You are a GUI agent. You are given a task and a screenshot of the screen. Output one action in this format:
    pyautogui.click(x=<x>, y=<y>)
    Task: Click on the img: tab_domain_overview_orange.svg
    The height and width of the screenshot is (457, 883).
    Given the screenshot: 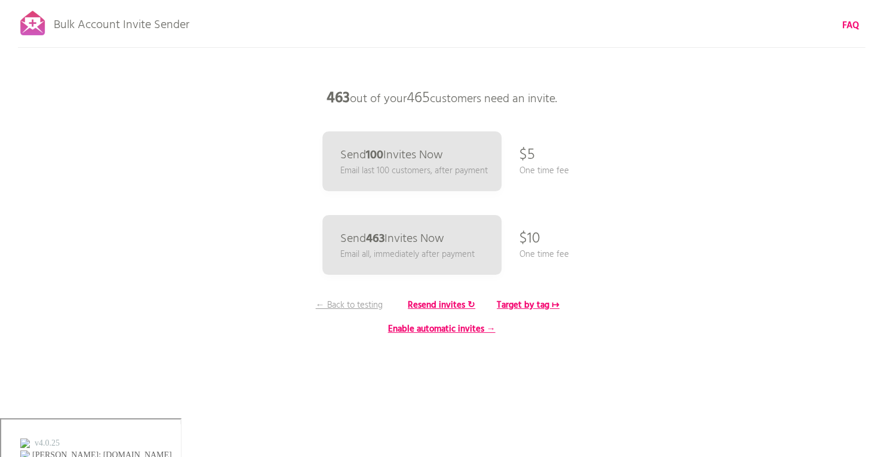 What is the action you would take?
    pyautogui.click(x=54, y=74)
    